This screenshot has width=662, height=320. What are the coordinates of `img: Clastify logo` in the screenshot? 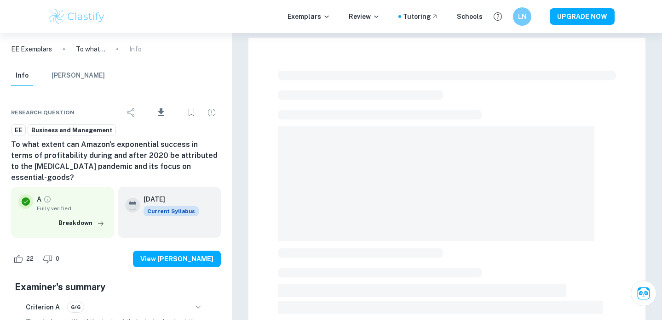 It's located at (77, 17).